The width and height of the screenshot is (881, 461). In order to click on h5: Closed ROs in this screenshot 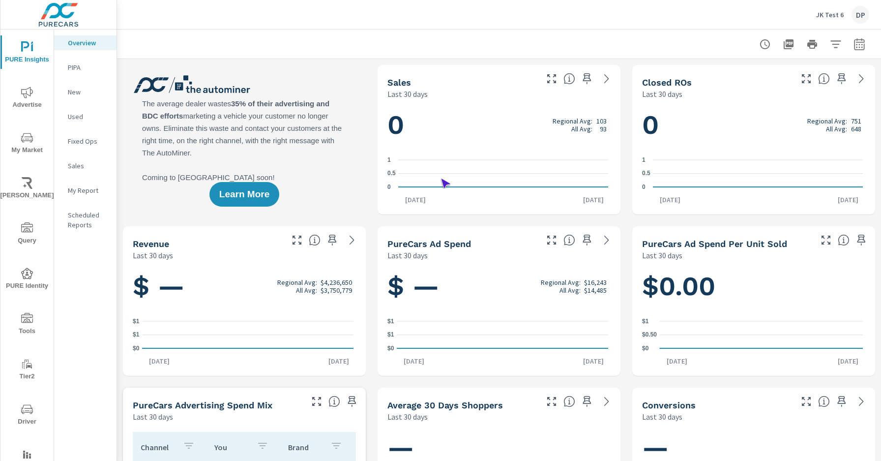, I will do `click(667, 82)`.